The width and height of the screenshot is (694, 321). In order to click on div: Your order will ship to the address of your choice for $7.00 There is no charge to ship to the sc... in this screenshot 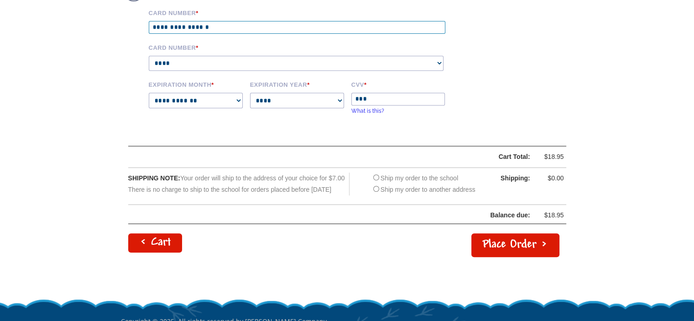, I will do `click(239, 184)`.